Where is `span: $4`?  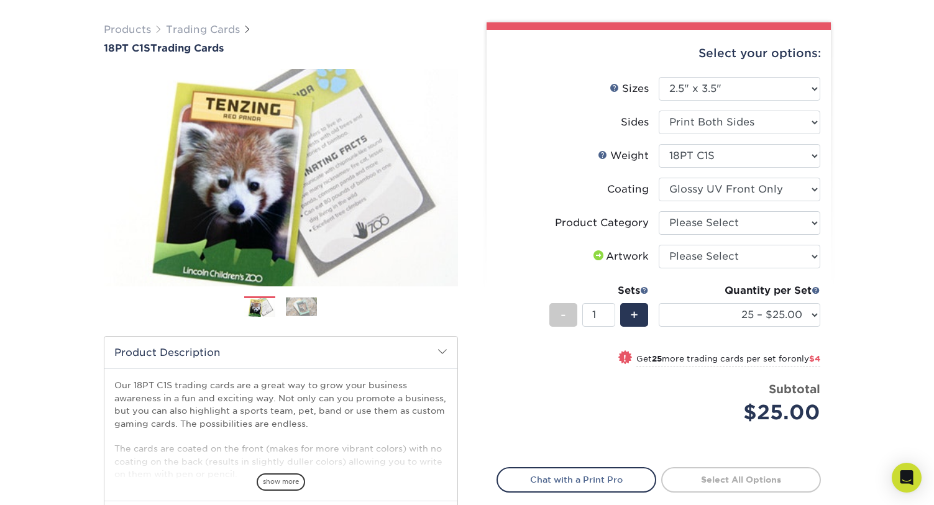
span: $4 is located at coordinates (815, 359).